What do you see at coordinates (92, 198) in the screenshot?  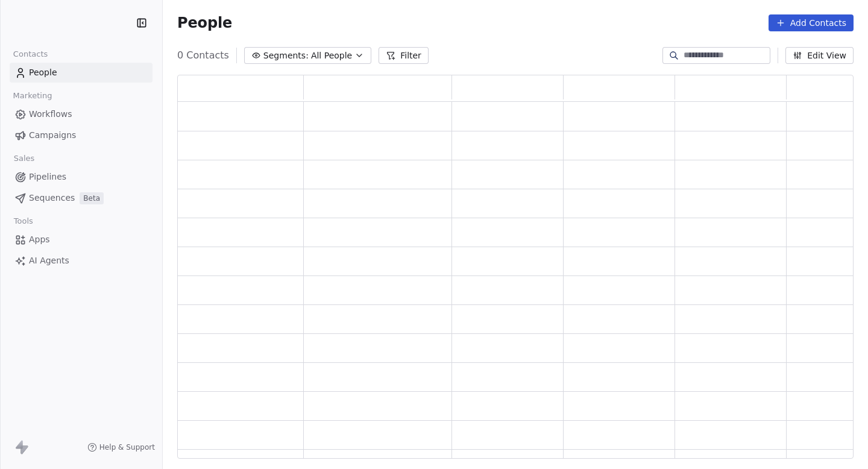 I see `span: Beta` at bounding box center [92, 198].